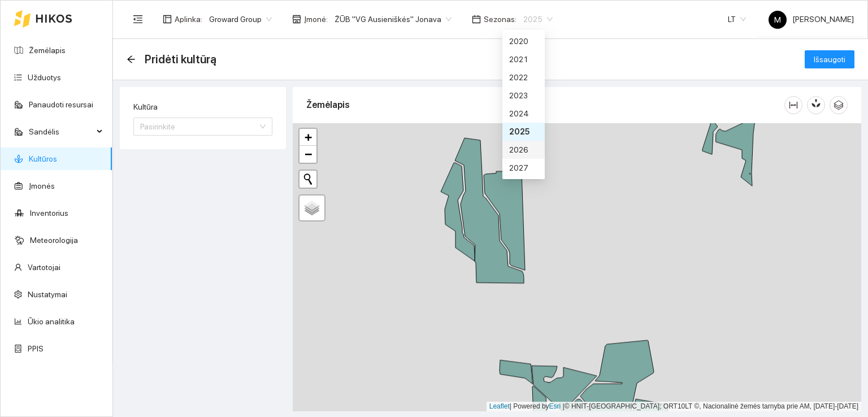 This screenshot has width=868, height=417. What do you see at coordinates (499, 407) in the screenshot?
I see `a: Leaflet` at bounding box center [499, 407].